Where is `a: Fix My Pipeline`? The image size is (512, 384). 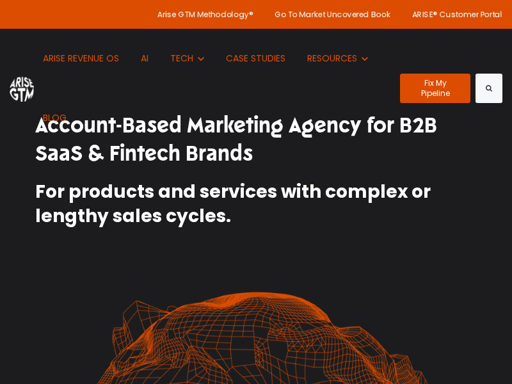
a: Fix My Pipeline is located at coordinates (435, 88).